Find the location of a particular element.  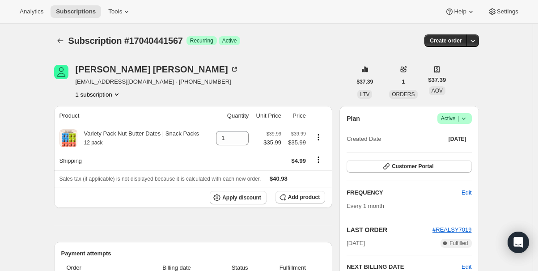

span: Settings is located at coordinates (508, 12).